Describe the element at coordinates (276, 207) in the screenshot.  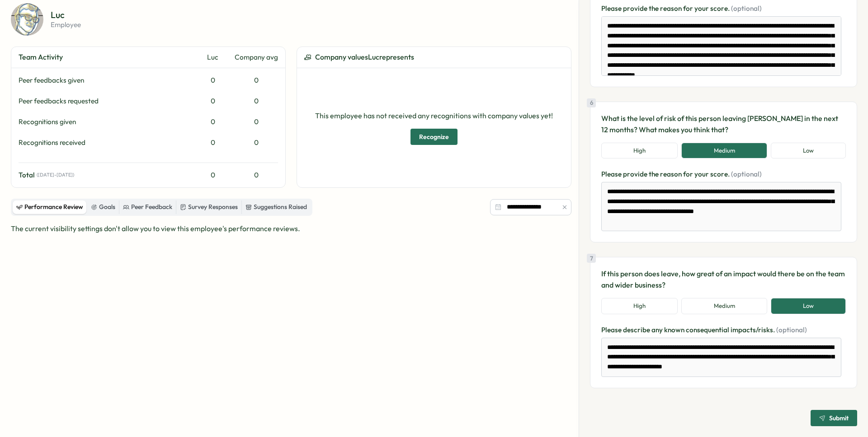
I see `div: Suggestions Raised` at that location.